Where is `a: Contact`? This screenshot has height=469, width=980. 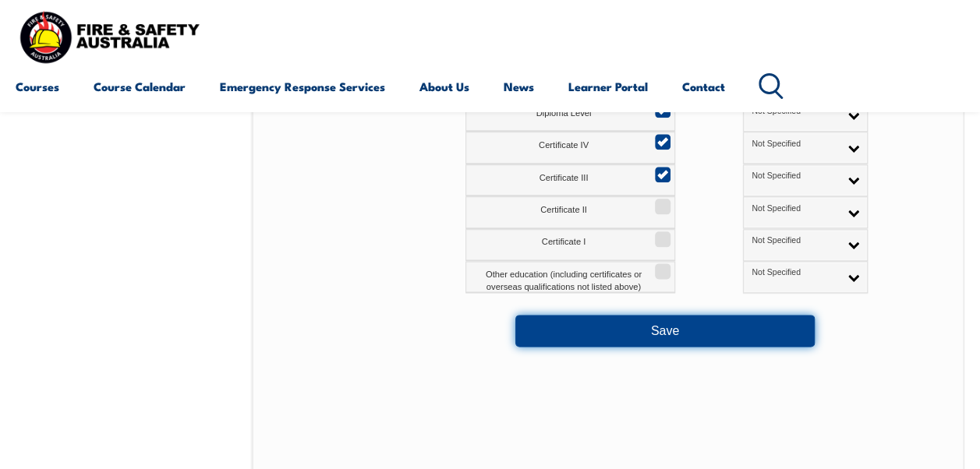 a: Contact is located at coordinates (703, 86).